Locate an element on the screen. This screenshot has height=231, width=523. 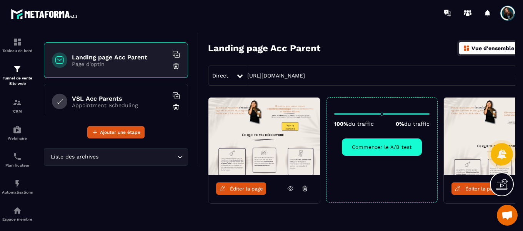
p: 100% is located at coordinates (354, 124).